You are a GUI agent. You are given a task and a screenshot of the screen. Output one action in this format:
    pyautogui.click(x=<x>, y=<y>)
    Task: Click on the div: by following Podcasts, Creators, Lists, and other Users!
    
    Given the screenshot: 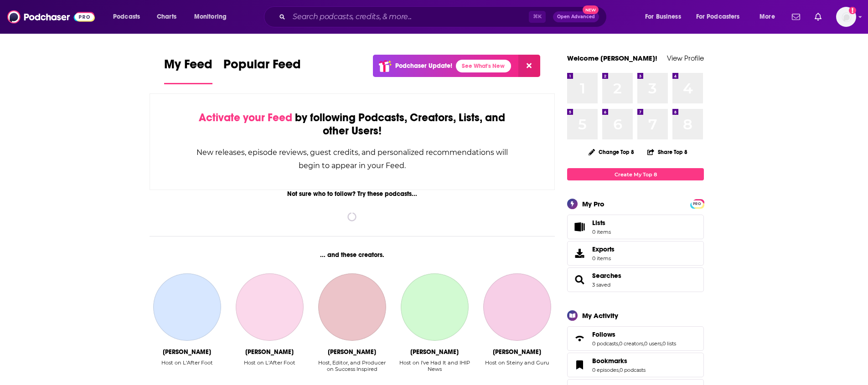 What is the action you would take?
    pyautogui.click(x=352, y=124)
    